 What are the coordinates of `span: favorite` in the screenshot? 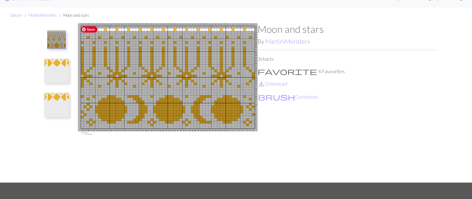 It's located at (288, 71).